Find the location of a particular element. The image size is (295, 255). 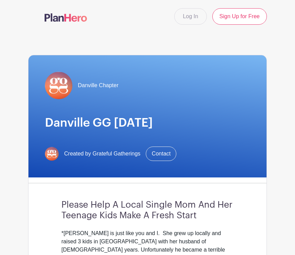

a: Contact is located at coordinates (161, 154).